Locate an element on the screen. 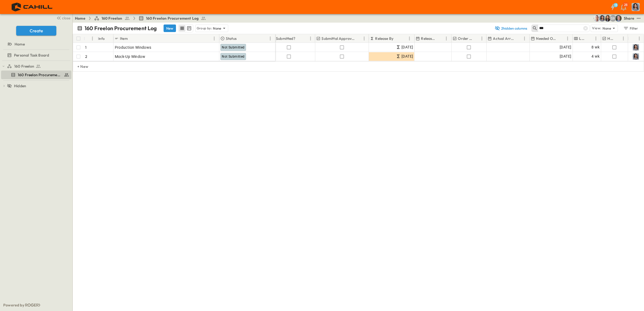  button: 2hidden columns is located at coordinates (511, 28).